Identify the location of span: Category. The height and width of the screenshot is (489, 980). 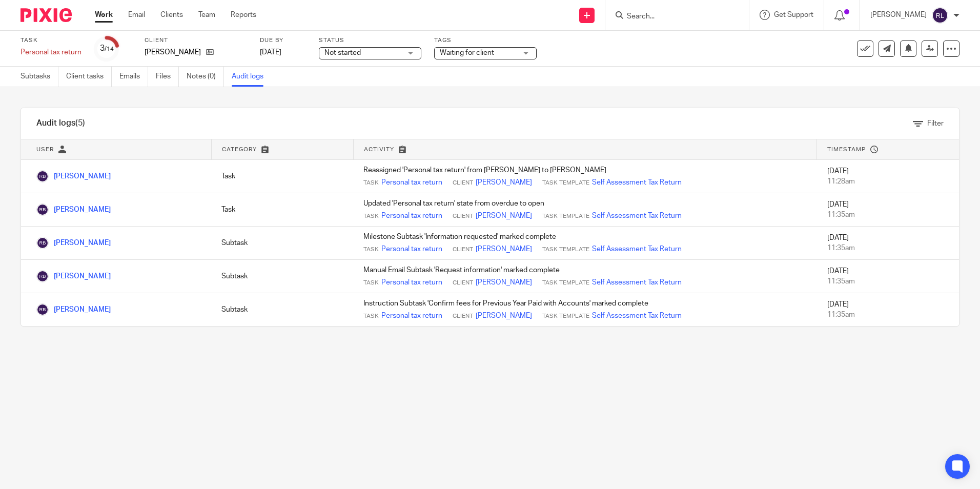
(239, 149).